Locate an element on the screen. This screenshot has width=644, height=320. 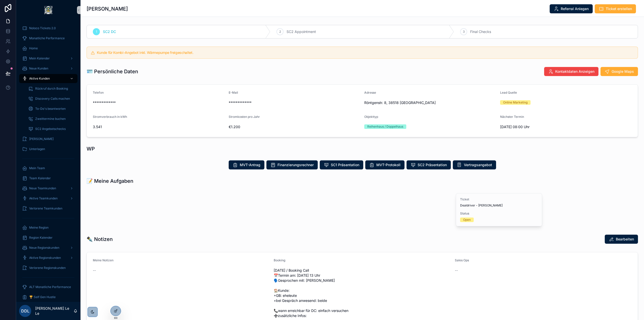
span: Aktive Kunden is located at coordinates (39, 78).